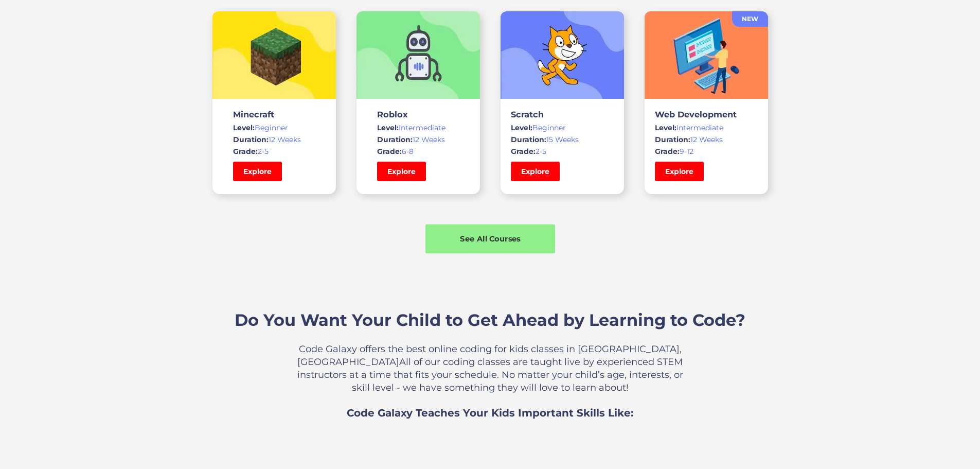  Describe the element at coordinates (490, 239) in the screenshot. I see `div: See All Courses` at that location.